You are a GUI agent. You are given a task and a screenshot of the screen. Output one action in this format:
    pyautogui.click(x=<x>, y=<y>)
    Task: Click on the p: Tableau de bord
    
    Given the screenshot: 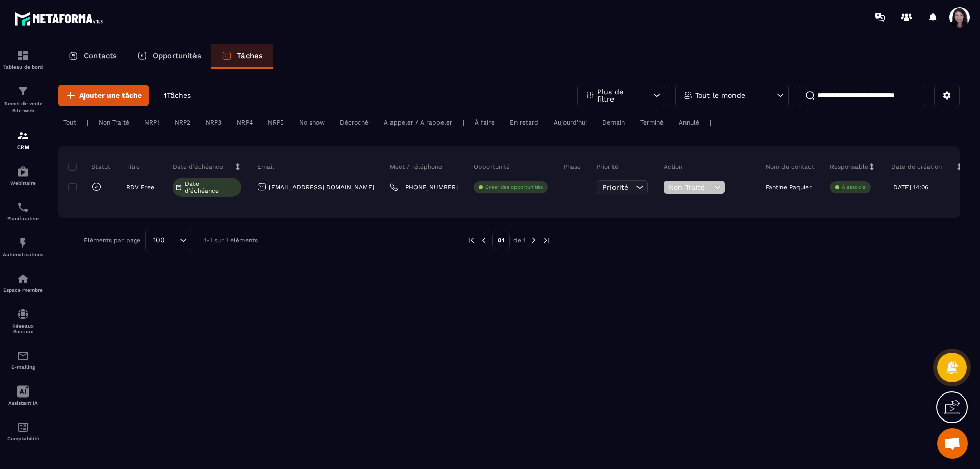 What is the action you would take?
    pyautogui.click(x=23, y=67)
    